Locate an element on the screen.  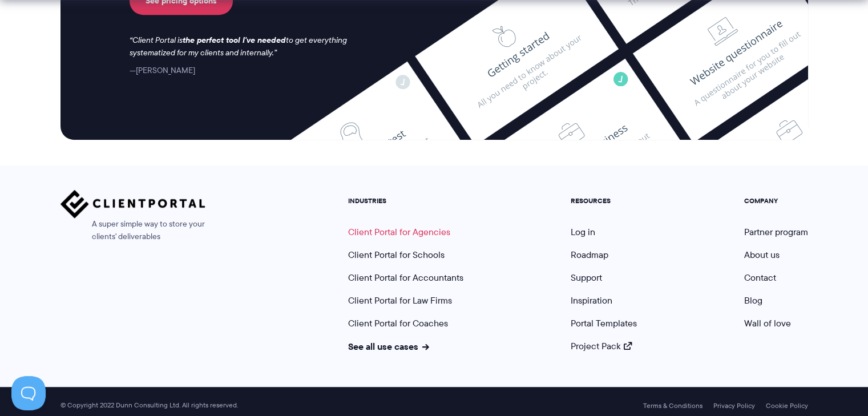
a: Terms & Conditions is located at coordinates (673, 405).